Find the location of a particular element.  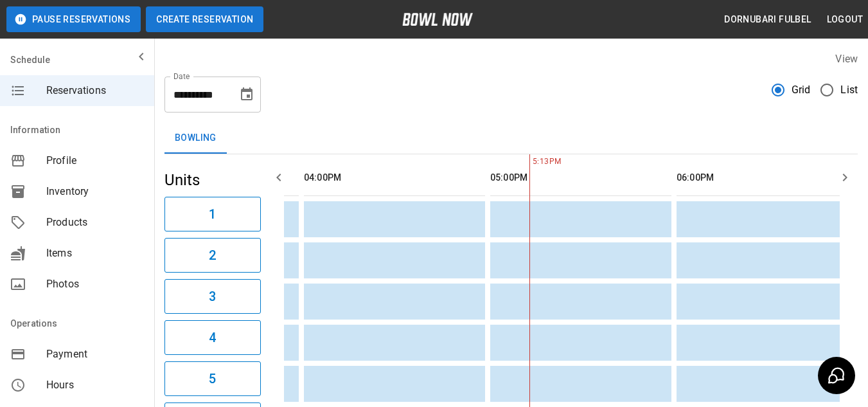

div: inventory tabs is located at coordinates (511, 139).